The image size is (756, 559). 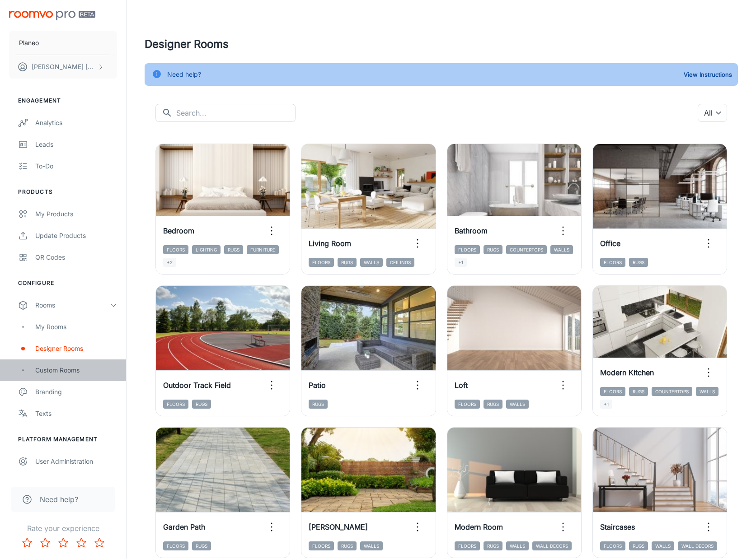 What do you see at coordinates (29, 43) in the screenshot?
I see `p: Planeo` at bounding box center [29, 43].